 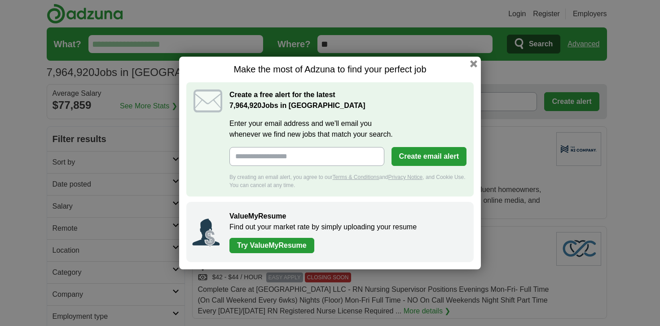 What do you see at coordinates (347, 216) in the screenshot?
I see `h2: ValueMyResume` at bounding box center [347, 216].